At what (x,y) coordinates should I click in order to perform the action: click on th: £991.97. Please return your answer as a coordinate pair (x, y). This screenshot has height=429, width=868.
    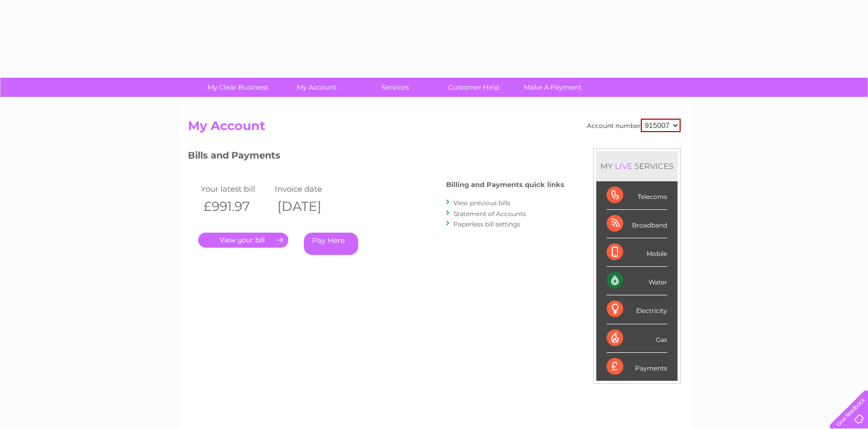
    Looking at the image, I should click on (235, 206).